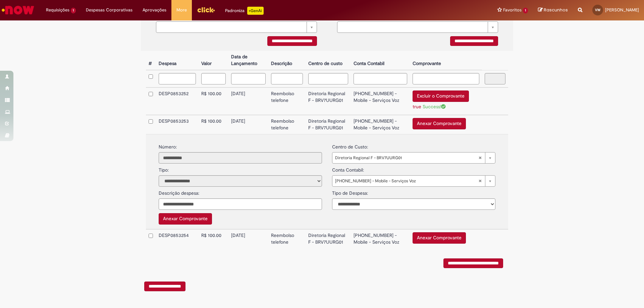  I want to click on span: Aprovações, so click(154, 10).